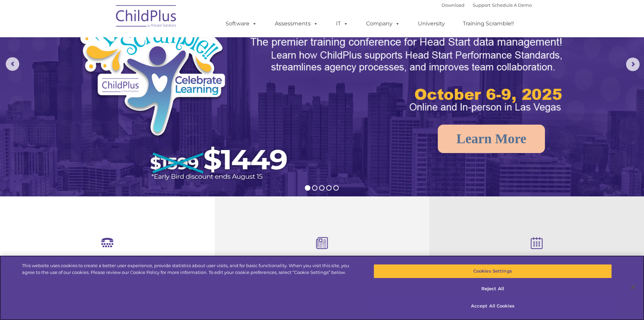  Describe the element at coordinates (491, 139) in the screenshot. I see `a: Learn More` at that location.